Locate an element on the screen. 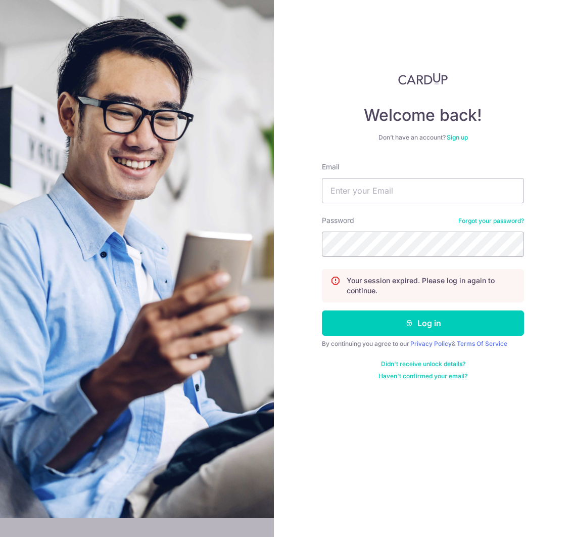 The width and height of the screenshot is (572, 537). input: Enter your Email is located at coordinates (423, 191).